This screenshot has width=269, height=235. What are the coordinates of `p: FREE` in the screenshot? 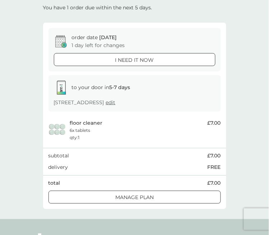 It's located at (214, 168).